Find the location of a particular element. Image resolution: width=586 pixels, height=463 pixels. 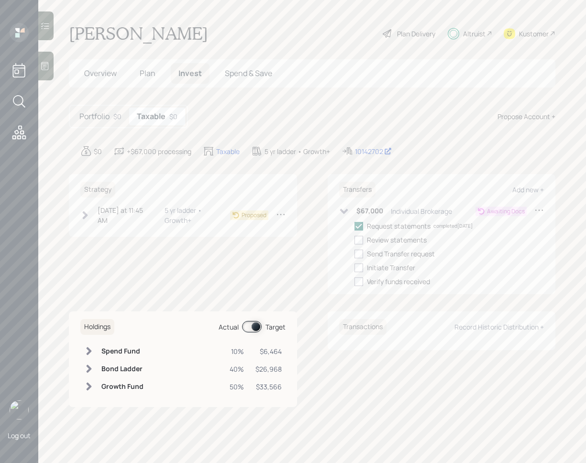

div: Actual is located at coordinates (229, 327).